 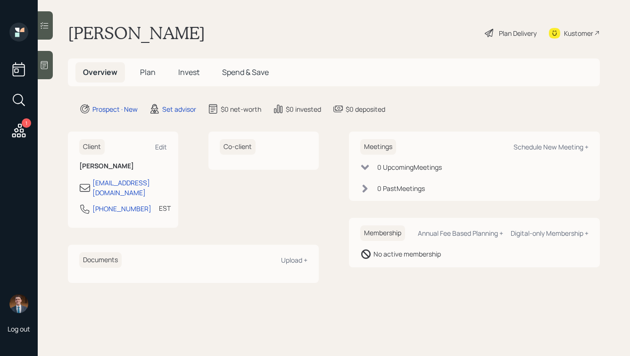 I want to click on span: Spend & Save, so click(x=245, y=72).